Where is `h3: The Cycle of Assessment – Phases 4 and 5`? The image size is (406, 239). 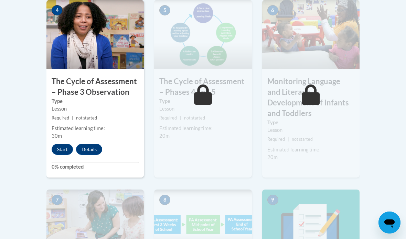 h3: The Cycle of Assessment – Phases 4 and 5 is located at coordinates (203, 87).